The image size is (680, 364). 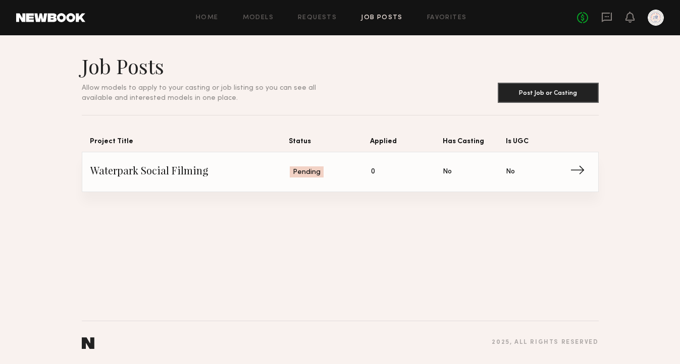 What do you see at coordinates (475, 144) in the screenshot?
I see `span: Has Casting` at bounding box center [475, 144].